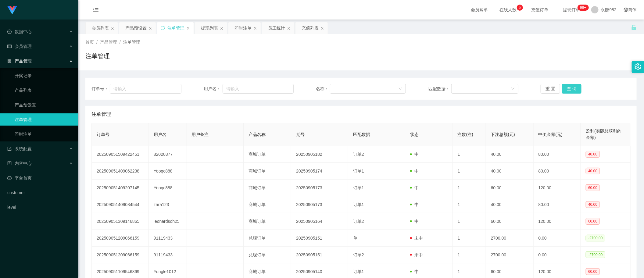  Describe the element at coordinates (10, 46) in the screenshot. I see `i: 图标: table` at that location.